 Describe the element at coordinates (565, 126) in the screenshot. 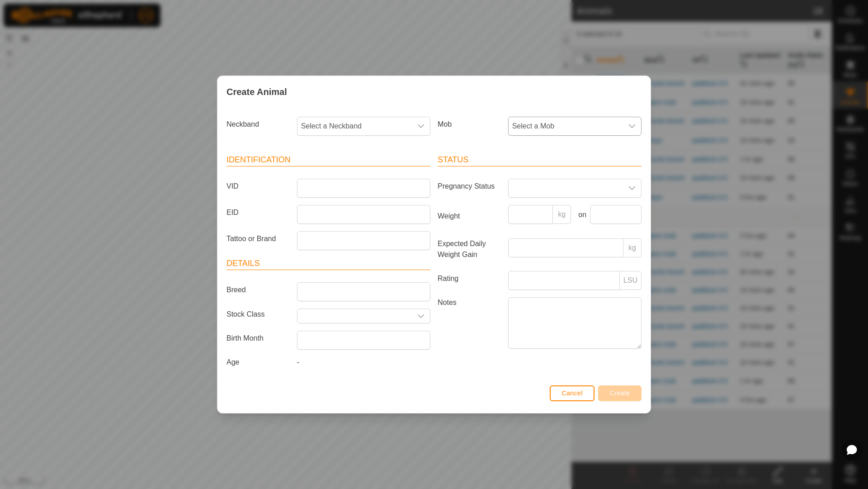

I see `span: Select a Mob` at that location.